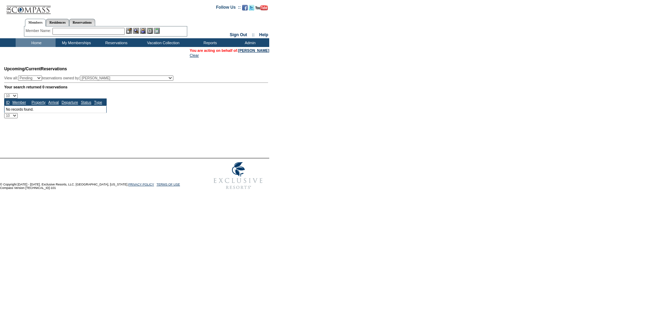  I want to click on a: Become our fan on Facebook, so click(245, 9).